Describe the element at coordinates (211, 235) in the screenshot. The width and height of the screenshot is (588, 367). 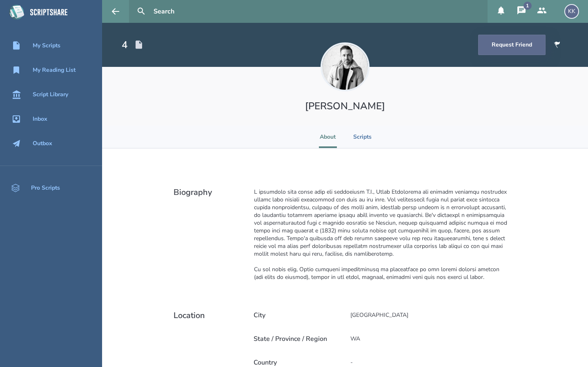
I see `h2: Biography` at that location.